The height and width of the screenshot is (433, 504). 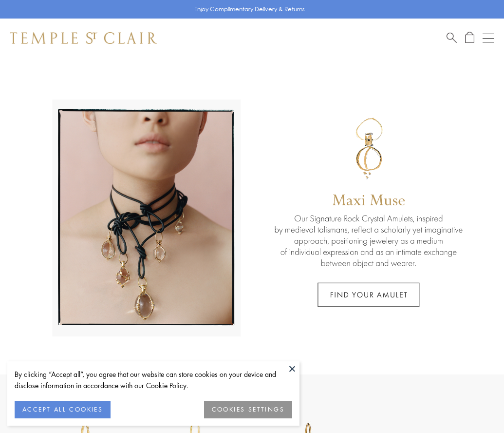 What do you see at coordinates (248, 409) in the screenshot?
I see `button: COOKIES SETTINGS` at bounding box center [248, 409].